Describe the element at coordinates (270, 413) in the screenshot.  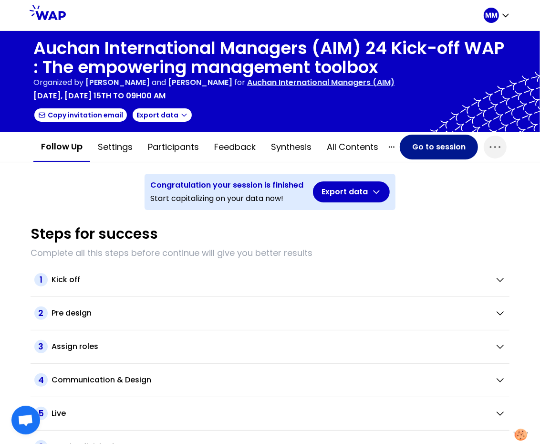
I see `button: 5Live` at that location.